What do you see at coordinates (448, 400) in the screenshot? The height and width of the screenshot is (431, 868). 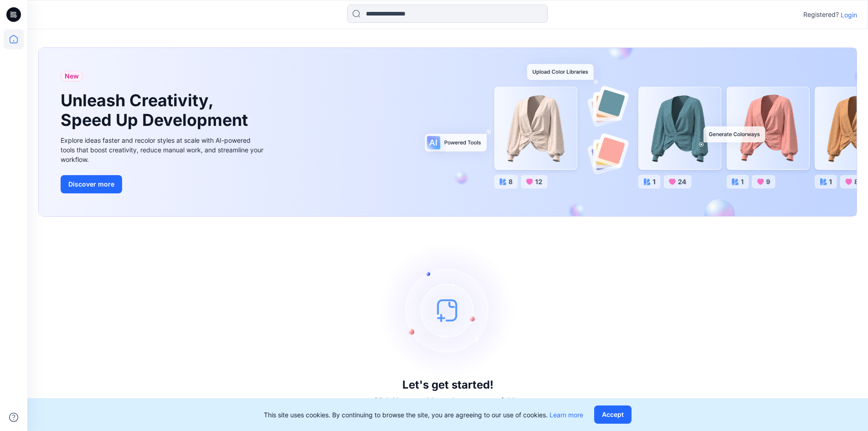 I see `p: Click New to add a style or create a folder.` at bounding box center [448, 400].